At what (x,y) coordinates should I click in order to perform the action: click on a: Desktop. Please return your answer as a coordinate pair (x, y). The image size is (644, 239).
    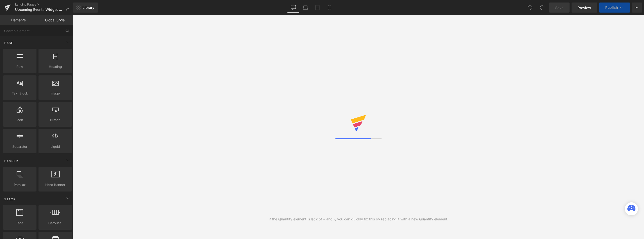
    Looking at the image, I should click on (293, 7).